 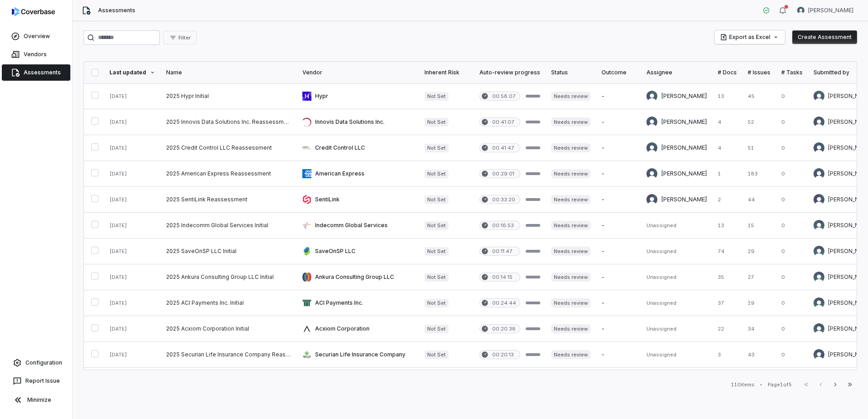 I want to click on button: Export as Excel, so click(x=750, y=37).